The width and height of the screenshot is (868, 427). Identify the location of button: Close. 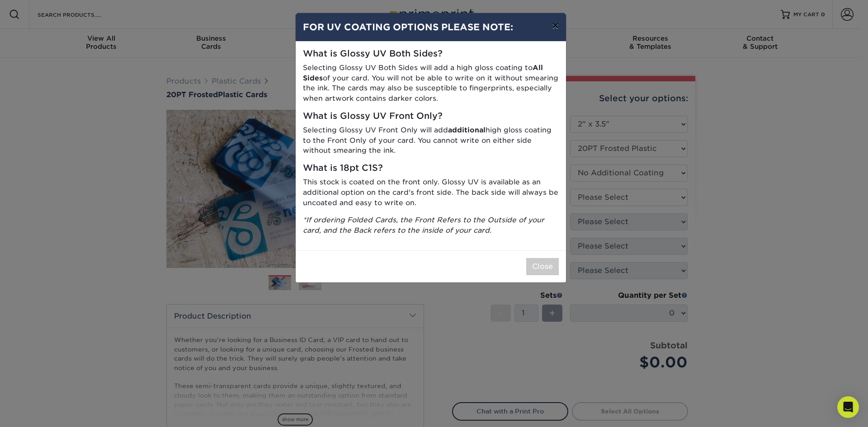
(543, 267).